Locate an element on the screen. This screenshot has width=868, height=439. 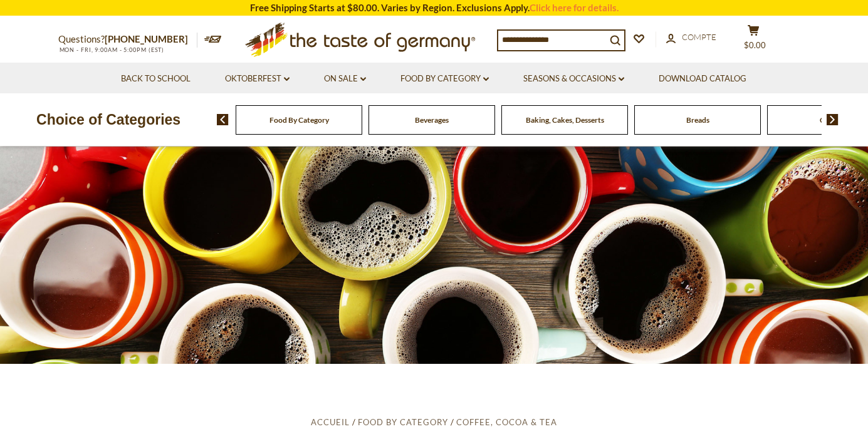
span: Baking, Cakes, Desserts is located at coordinates (565, 120).